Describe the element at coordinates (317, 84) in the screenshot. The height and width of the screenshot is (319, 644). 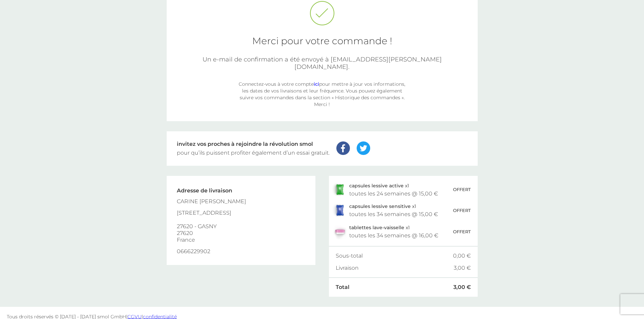
I see `a: ici` at that location.